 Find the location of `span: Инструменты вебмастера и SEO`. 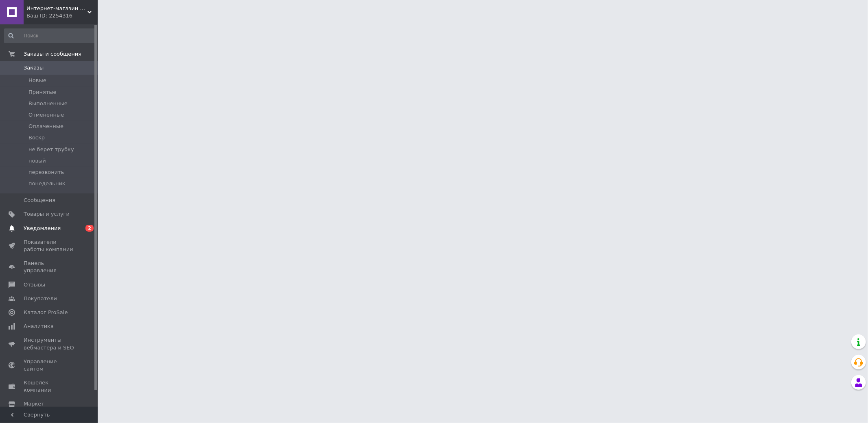

span: Инструменты вебмастера и SEO is located at coordinates (49, 344).